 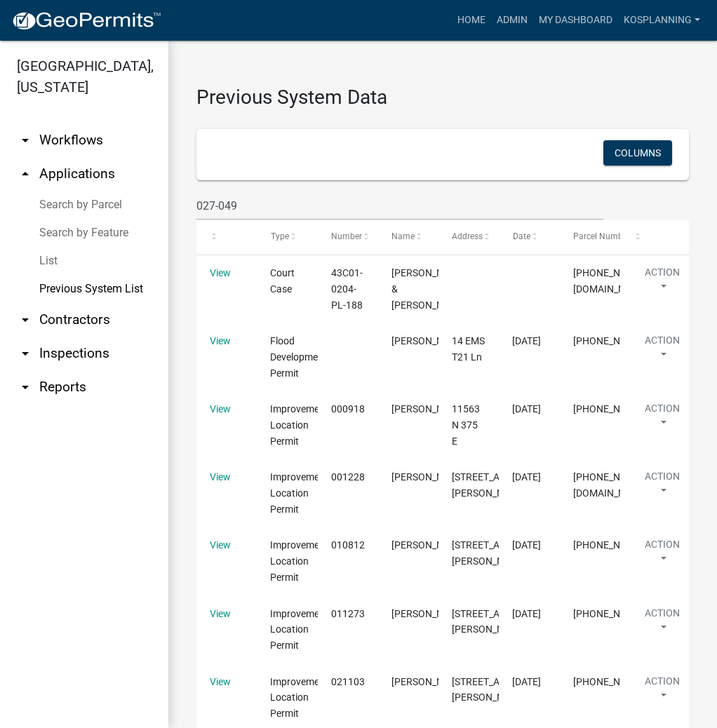 What do you see at coordinates (602, 237) in the screenshot?
I see `span: Parcel Number` at bounding box center [602, 237].